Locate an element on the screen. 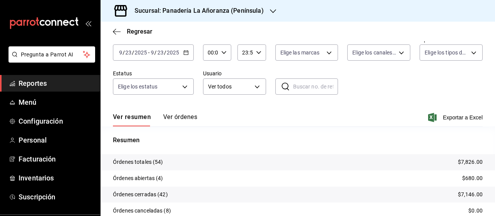 Image resolution: width=495 pixels, height=216 pixels. button: Ver órdenes is located at coordinates (180, 120).